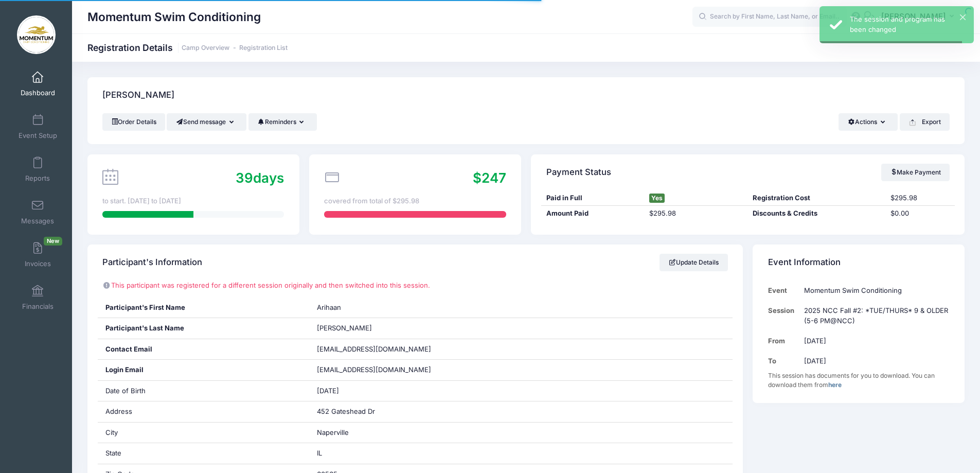  What do you see at coordinates (260, 178) in the screenshot?
I see `div: days` at bounding box center [260, 178].